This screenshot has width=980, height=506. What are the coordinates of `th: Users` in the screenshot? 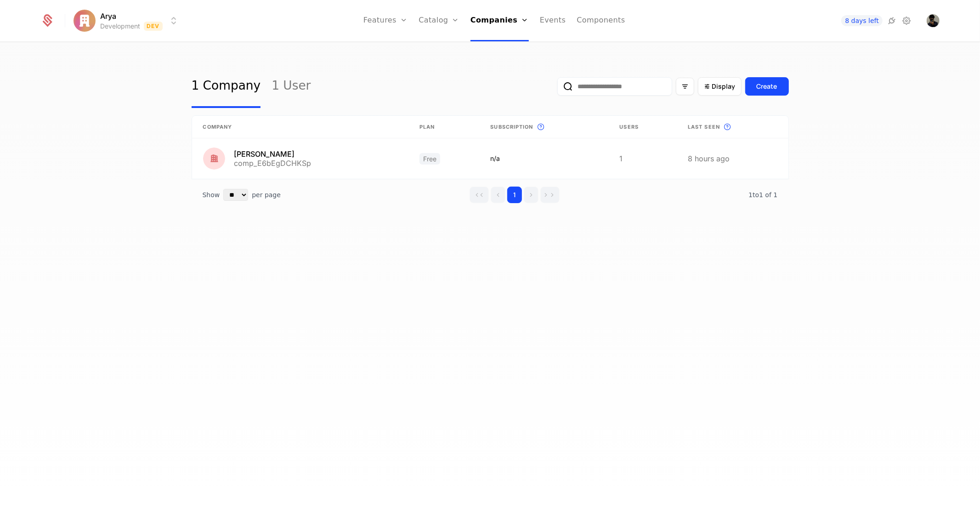 It's located at (642, 127).